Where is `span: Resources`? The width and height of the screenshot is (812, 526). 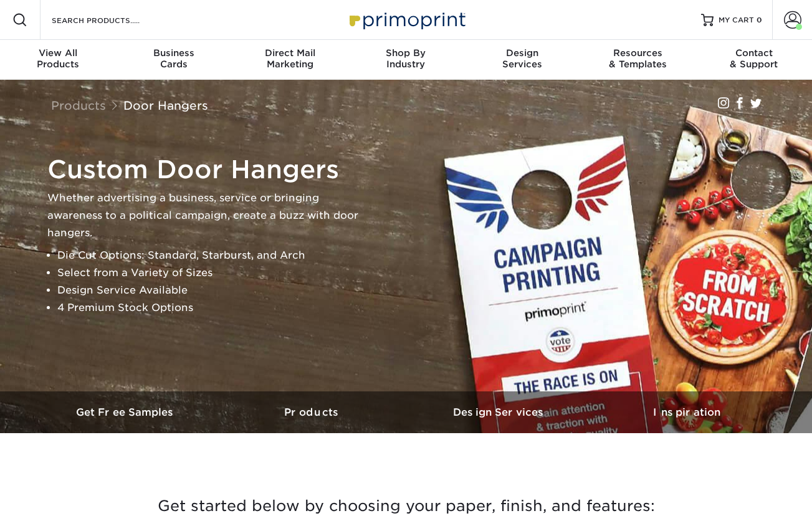
span: Resources is located at coordinates (638, 53).